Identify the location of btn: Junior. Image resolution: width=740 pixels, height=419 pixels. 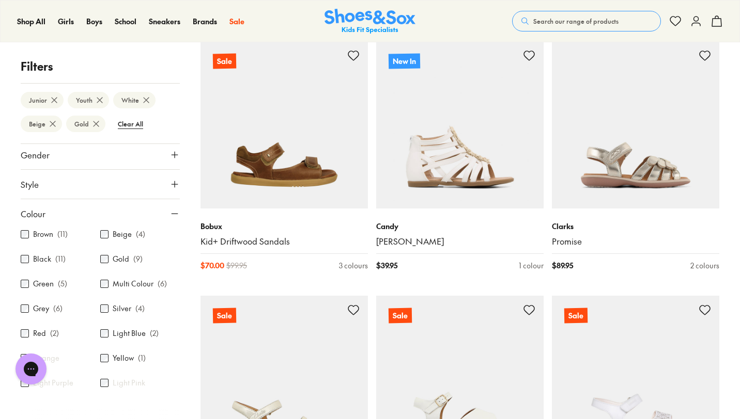
(42, 100).